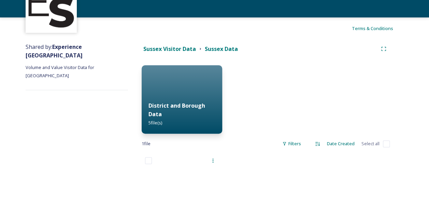 Image resolution: width=429 pixels, height=203 pixels. Describe the element at coordinates (221, 49) in the screenshot. I see `strong: Sussex Data` at that location.